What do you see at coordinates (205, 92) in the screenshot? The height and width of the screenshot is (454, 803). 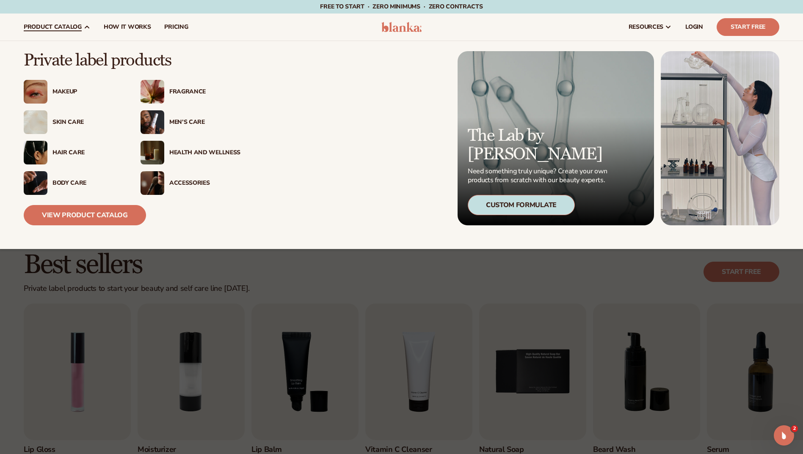 I see `div: Fragrance` at bounding box center [205, 92].